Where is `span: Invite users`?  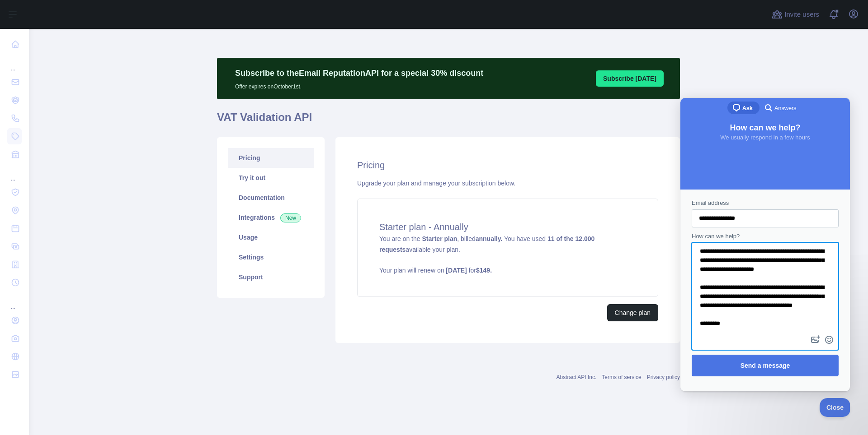 span: Invite users is located at coordinates (802, 14).